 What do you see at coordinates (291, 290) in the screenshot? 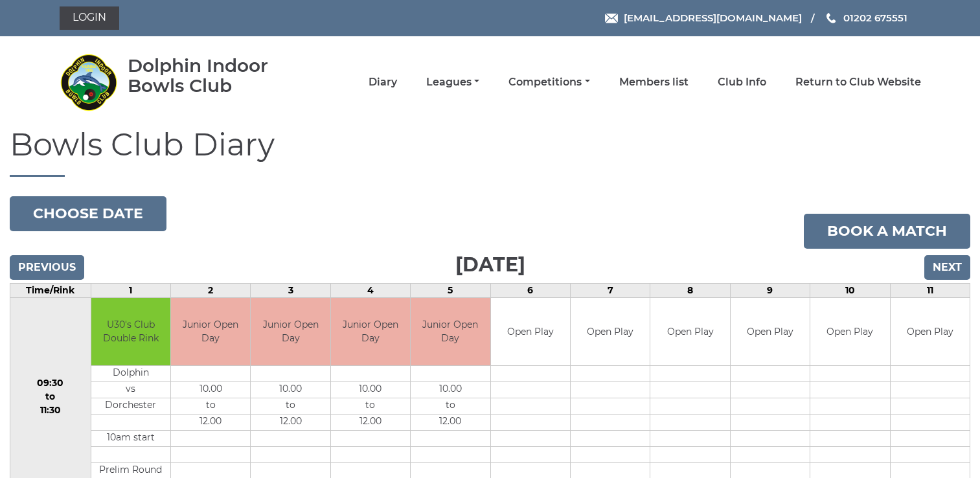
I see `td: 3` at bounding box center [291, 290].